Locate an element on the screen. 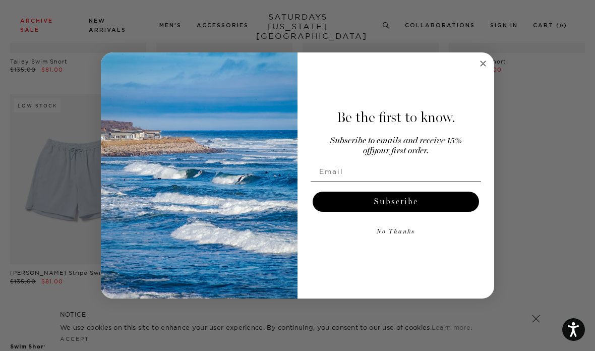 Image resolution: width=595 pixels, height=351 pixels. input: Email is located at coordinates (396, 171).